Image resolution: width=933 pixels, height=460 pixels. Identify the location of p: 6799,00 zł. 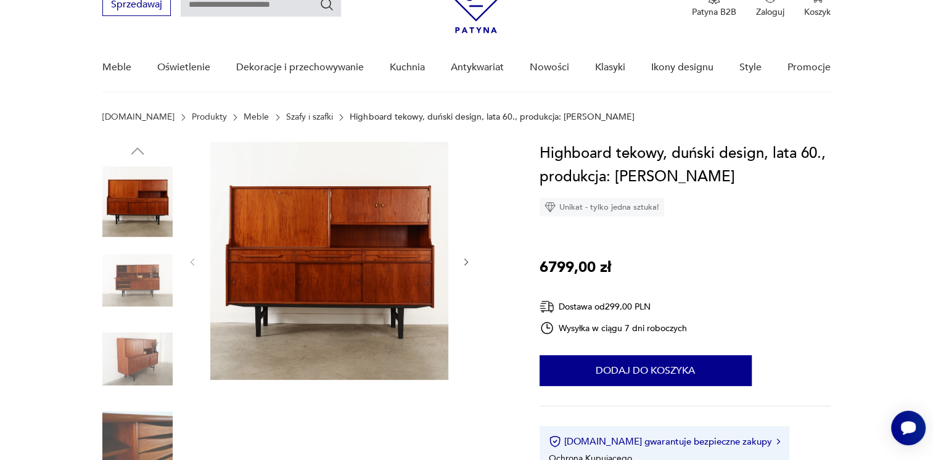
(575, 268).